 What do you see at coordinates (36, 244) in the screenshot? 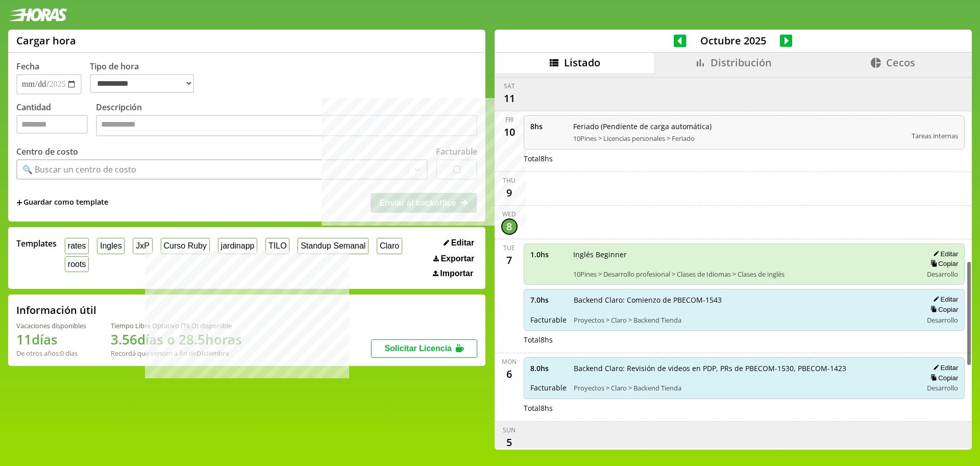
I see `span: Templates` at bounding box center [36, 244].